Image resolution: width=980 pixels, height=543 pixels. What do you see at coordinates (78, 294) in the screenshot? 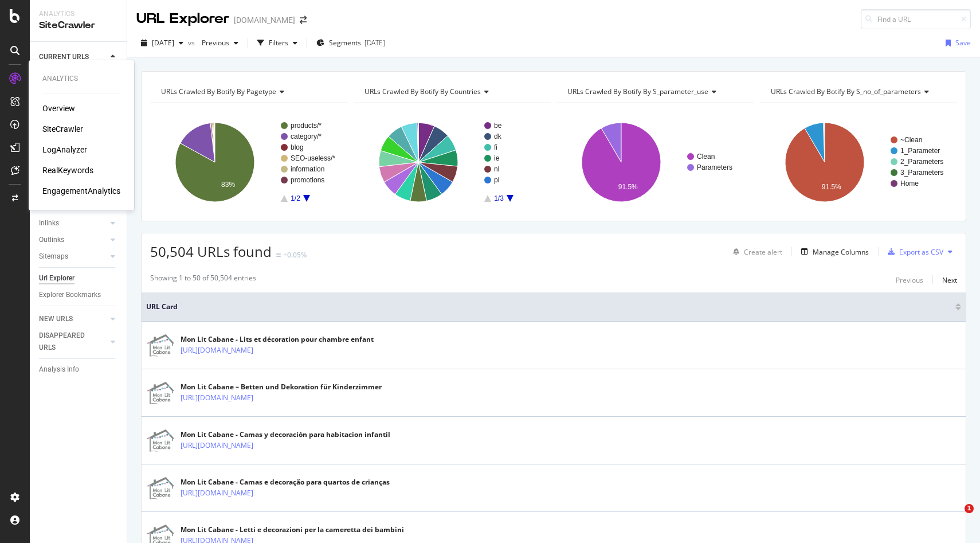
I see `a: Explorer Bookmarks` at bounding box center [78, 294].